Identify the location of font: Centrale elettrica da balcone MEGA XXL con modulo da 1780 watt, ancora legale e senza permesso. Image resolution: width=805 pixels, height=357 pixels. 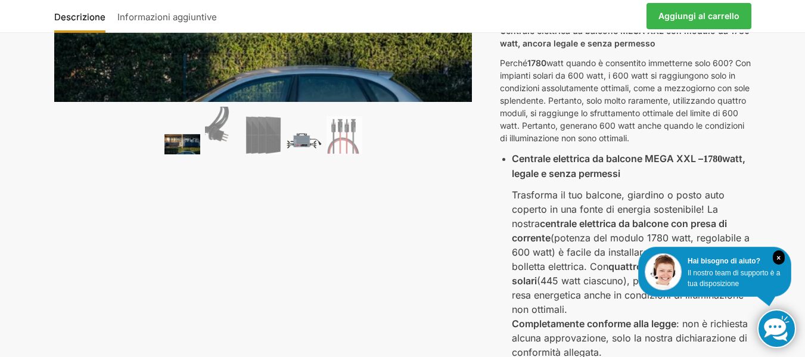
(624, 37).